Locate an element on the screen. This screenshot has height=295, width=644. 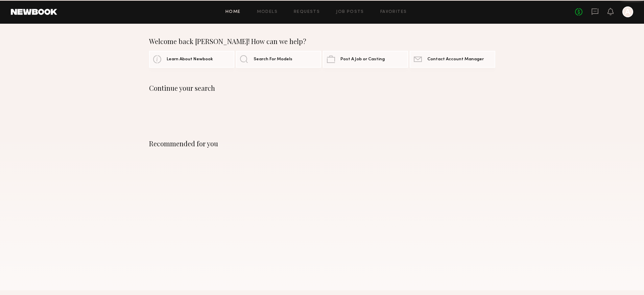
a: Post A Job or Casting is located at coordinates (366, 59).